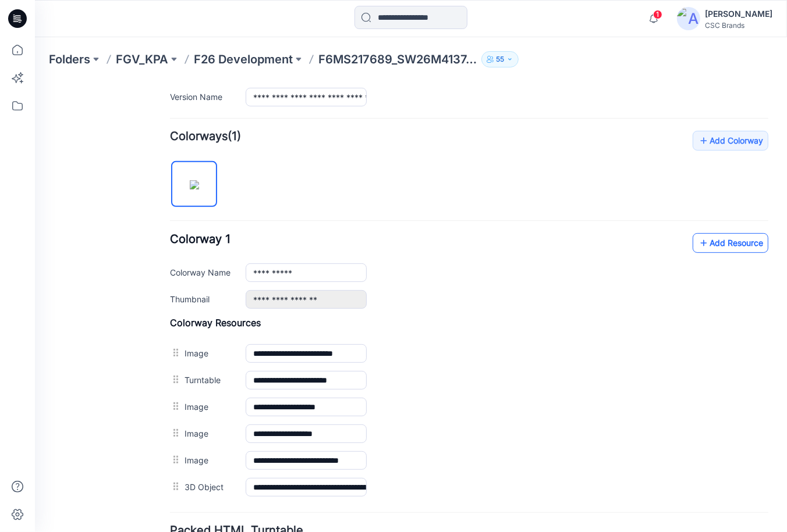  I want to click on a: Add Resource, so click(696, 162).